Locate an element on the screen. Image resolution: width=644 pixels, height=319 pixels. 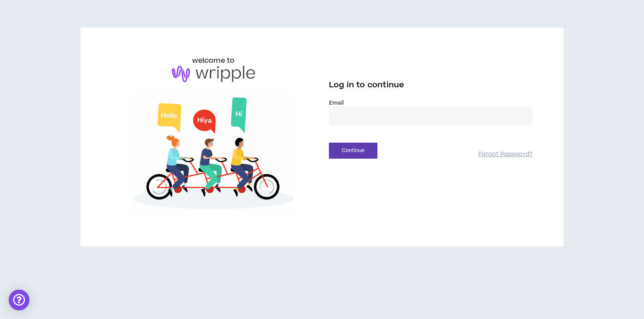
h6: welcome to is located at coordinates (213, 60).